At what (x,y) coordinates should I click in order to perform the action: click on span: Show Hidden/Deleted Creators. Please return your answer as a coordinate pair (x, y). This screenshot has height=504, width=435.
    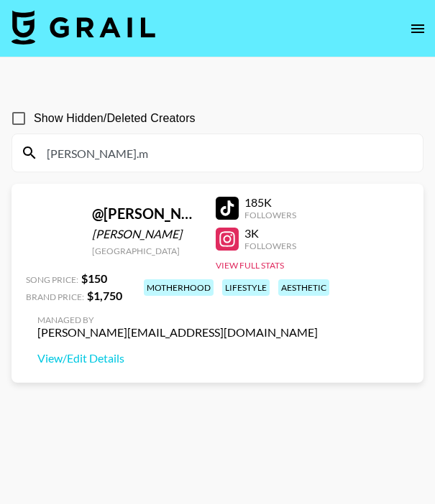
    Looking at the image, I should click on (114, 119).